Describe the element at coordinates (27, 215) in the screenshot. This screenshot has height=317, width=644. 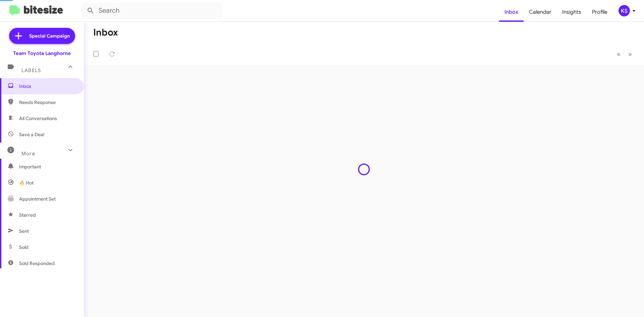
I see `span: Starred` at that location.